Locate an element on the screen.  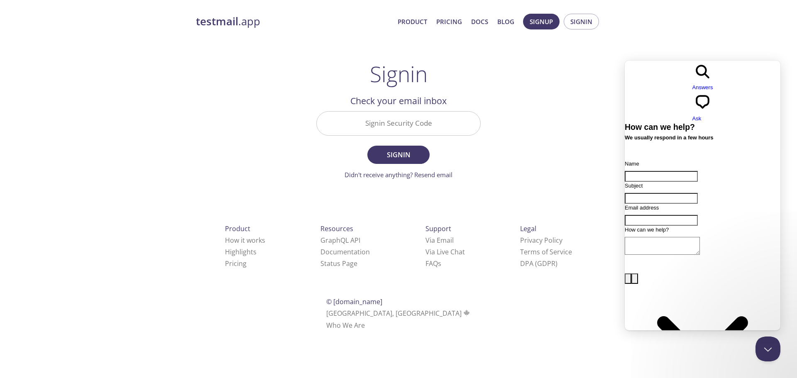
a: testmail.app is located at coordinates (293, 22).